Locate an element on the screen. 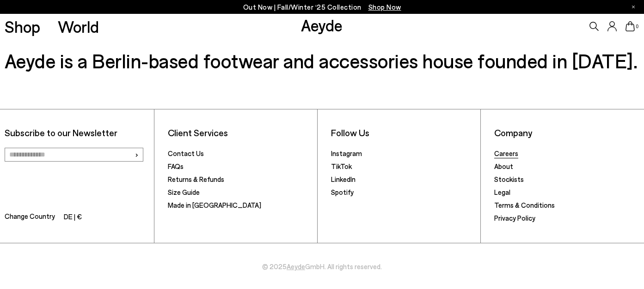 Image resolution: width=644 pixels, height=289 pixels. li: Company is located at coordinates (567, 132).